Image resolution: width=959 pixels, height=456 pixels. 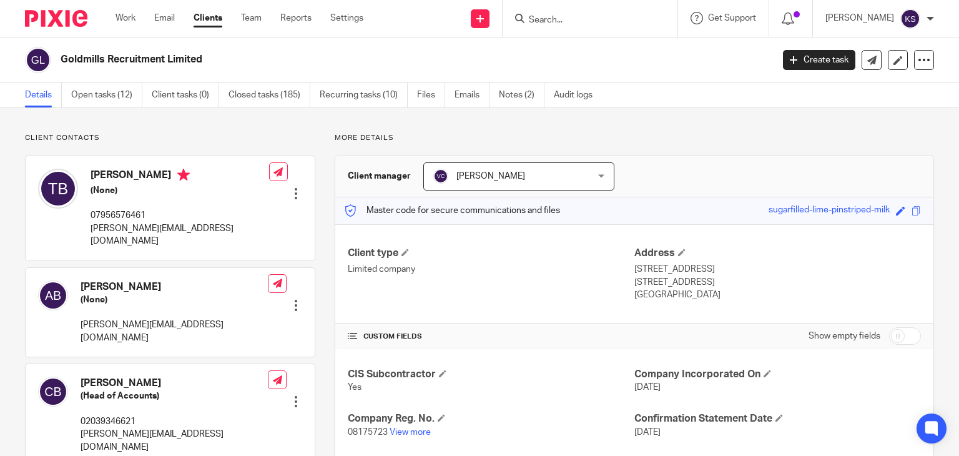 I want to click on a: Open tasks (12), so click(x=107, y=95).